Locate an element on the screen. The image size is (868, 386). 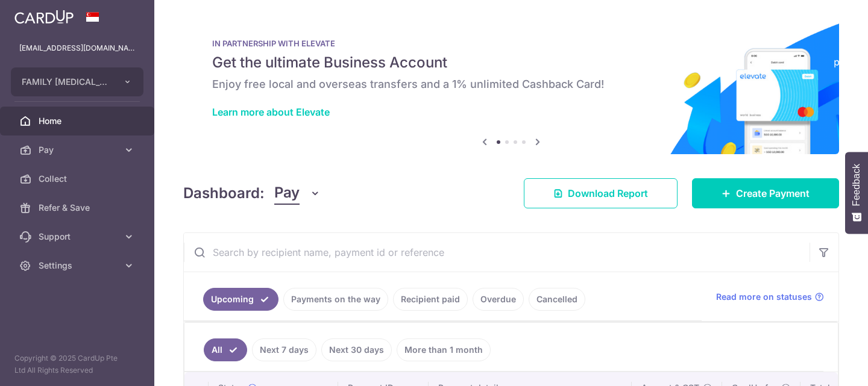
a: Create Payment is located at coordinates (766, 194).